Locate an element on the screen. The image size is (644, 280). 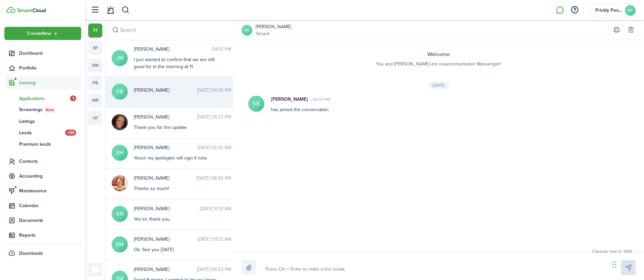
div: Yessir my apologies will sign it now. is located at coordinates (176, 158).